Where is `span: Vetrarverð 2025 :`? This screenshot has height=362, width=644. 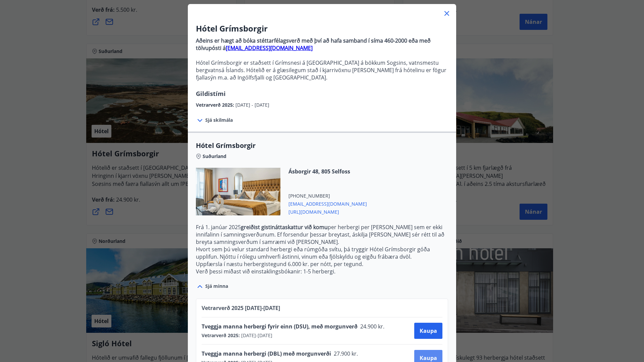 span: Vetrarverð 2025 : is located at coordinates (216, 105).